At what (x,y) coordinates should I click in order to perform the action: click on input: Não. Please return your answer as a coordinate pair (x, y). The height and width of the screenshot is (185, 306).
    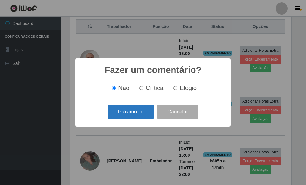
    Looking at the image, I should click on (114, 88).